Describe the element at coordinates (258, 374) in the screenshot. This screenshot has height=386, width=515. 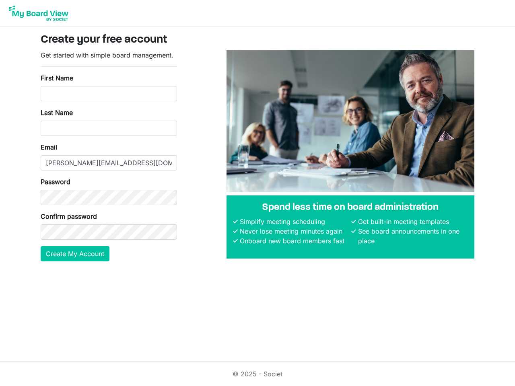
I see `a: © 2025 - Societ` at that location.